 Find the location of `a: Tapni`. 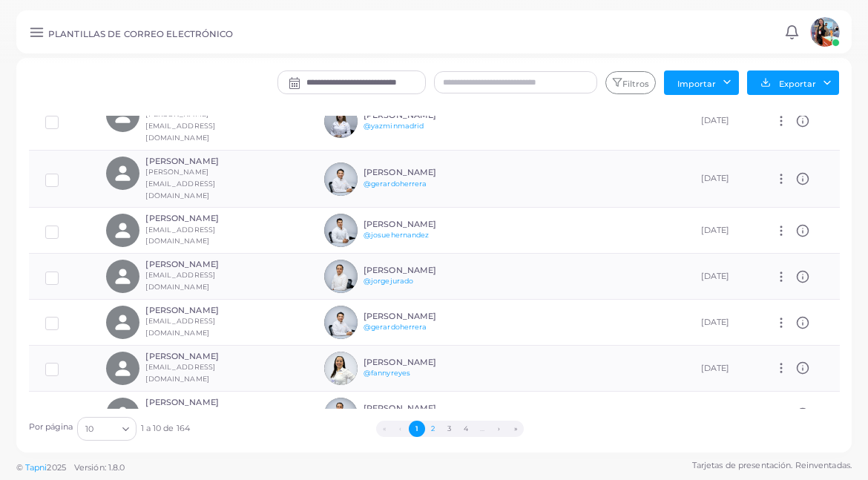

a: Tapni is located at coordinates (36, 468).